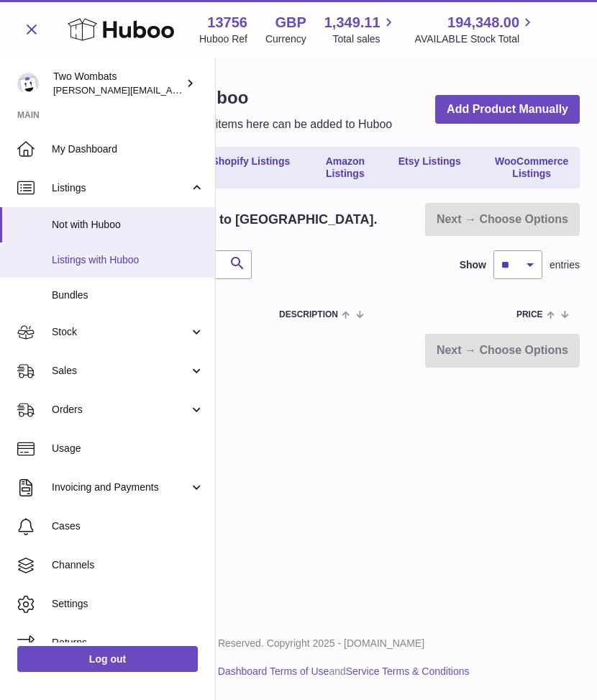  I want to click on span: Sales, so click(120, 371).